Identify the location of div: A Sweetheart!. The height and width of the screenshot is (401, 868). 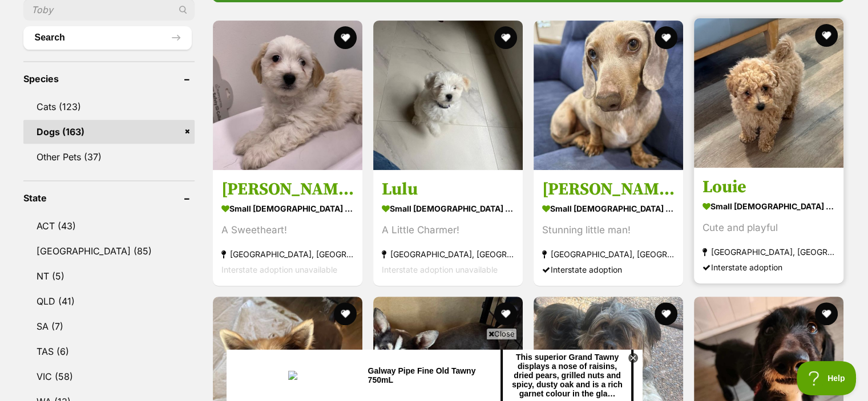
(288, 230).